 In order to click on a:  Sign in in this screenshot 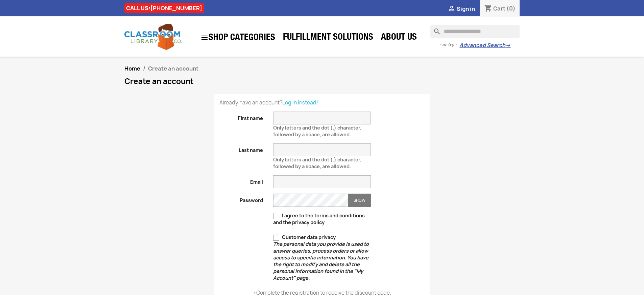, I will do `click(461, 9)`.